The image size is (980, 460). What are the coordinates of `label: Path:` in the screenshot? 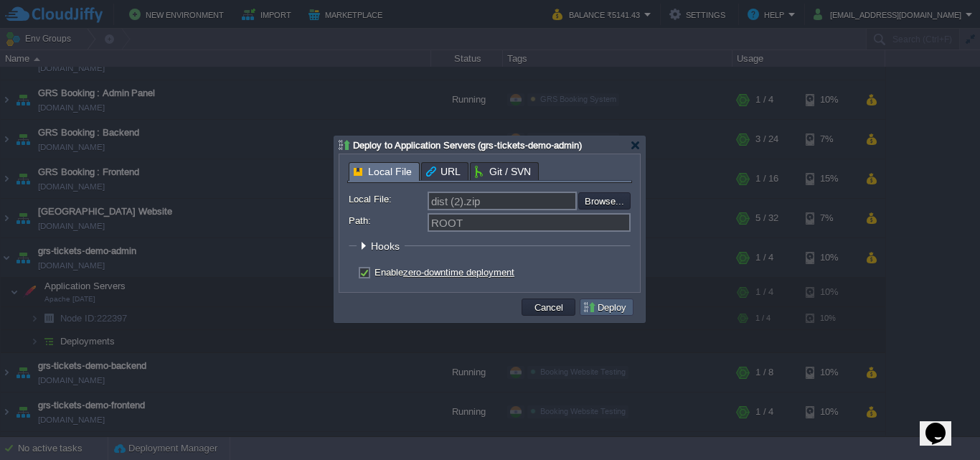 It's located at (388, 220).